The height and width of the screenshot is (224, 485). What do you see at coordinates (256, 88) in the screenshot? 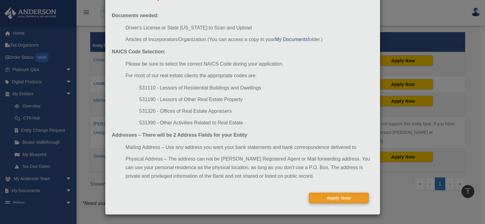
I see `li: 531110 - Lessors of Residential Buildings and Dwellings` at bounding box center [256, 88].